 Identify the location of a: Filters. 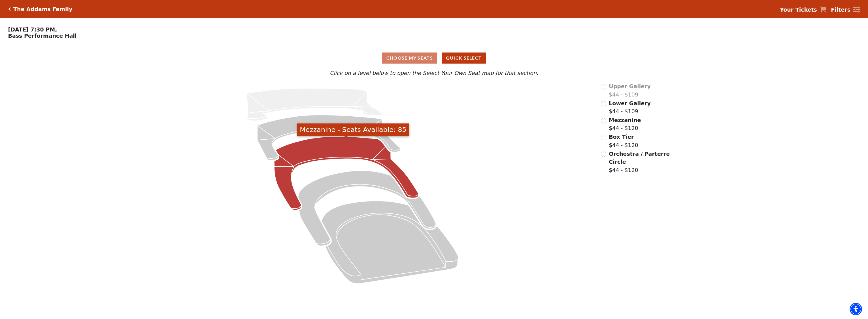
(845, 10).